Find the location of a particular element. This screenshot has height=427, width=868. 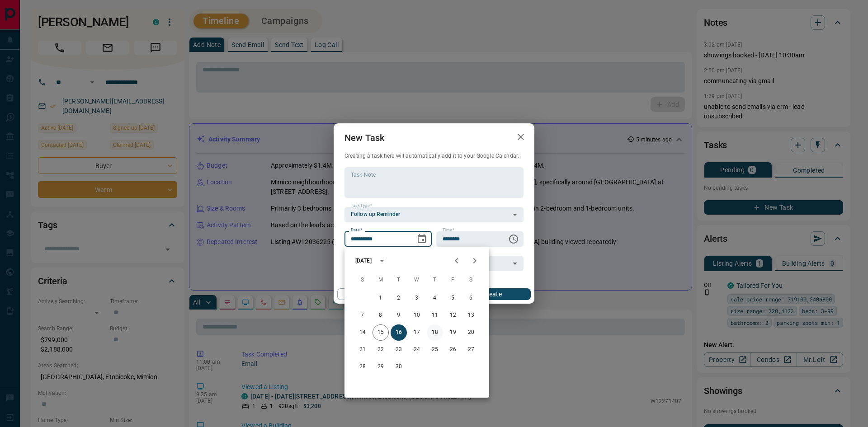

button: 14 is located at coordinates (362, 333).